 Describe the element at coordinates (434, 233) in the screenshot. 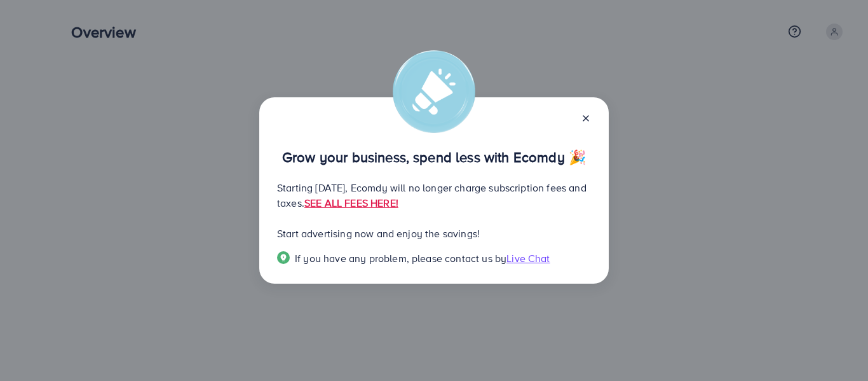

I see `p: Start advertising now and enjoy the savings!` at that location.